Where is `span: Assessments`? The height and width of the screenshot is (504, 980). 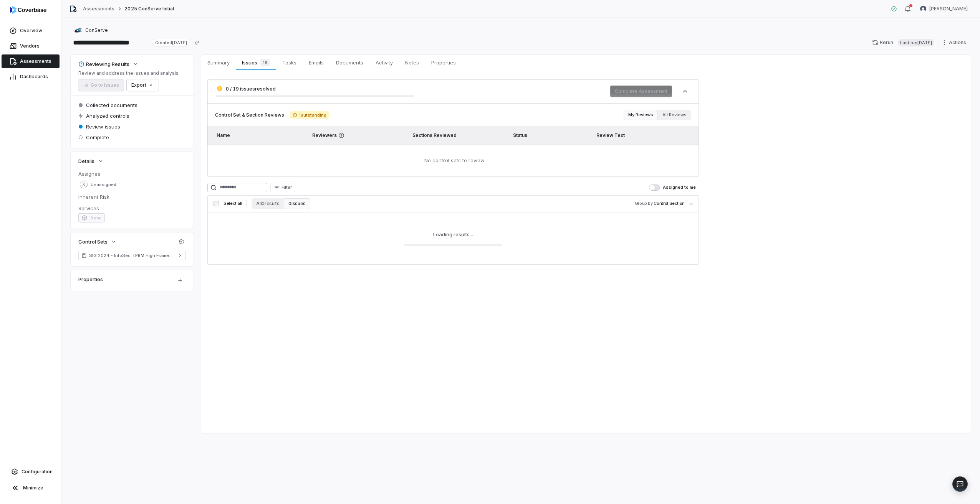
span: Assessments is located at coordinates (35, 61).